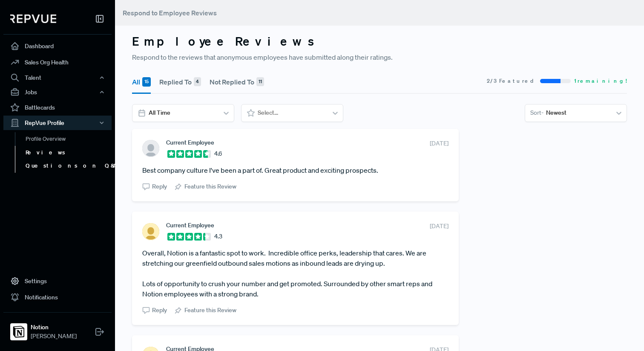 The width and height of the screenshot is (644, 351). I want to click on img: RepVue, so click(33, 19).